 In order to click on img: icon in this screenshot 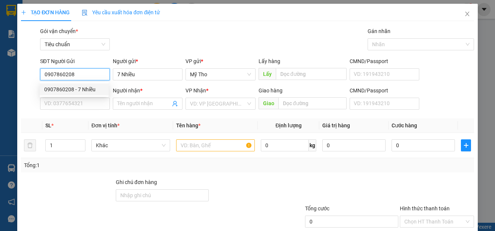, I will do `click(85, 13)`.